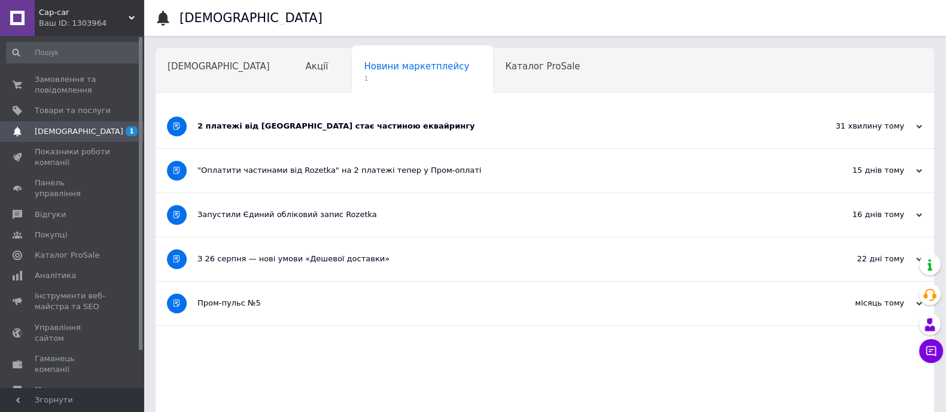 Image resolution: width=946 pixels, height=412 pixels. I want to click on div: 22 дні тому, so click(862, 259).